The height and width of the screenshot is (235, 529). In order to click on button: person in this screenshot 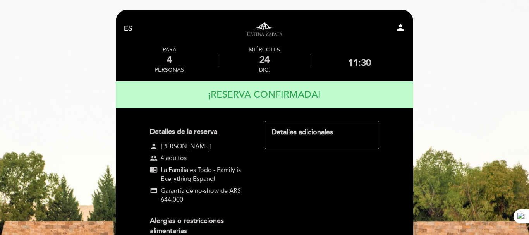, I will do `click(400, 29)`.